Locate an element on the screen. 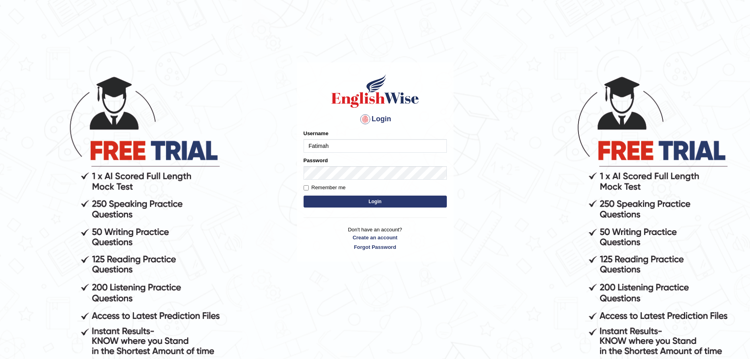 Image resolution: width=750 pixels, height=359 pixels. button: Login is located at coordinates (375, 202).